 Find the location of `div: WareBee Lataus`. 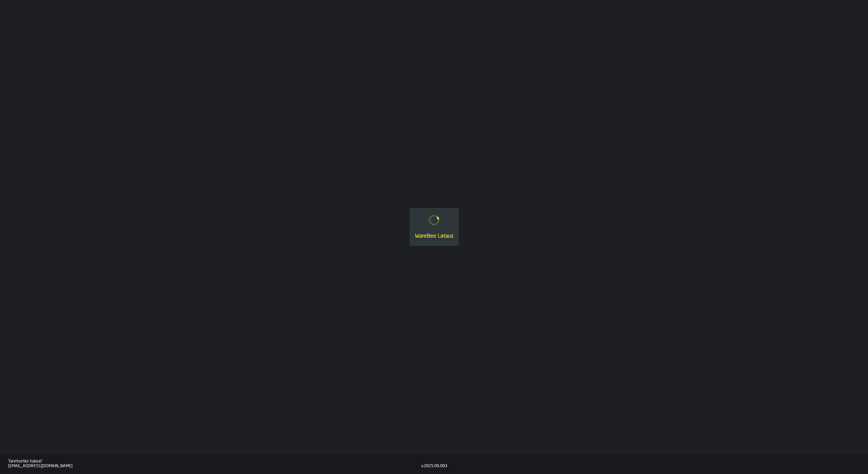

div: WareBee Lataus is located at coordinates (434, 236).